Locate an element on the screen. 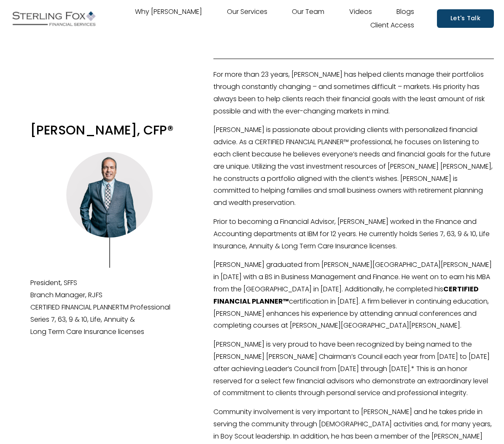 The image size is (504, 444). a: Videos is located at coordinates (361, 12).